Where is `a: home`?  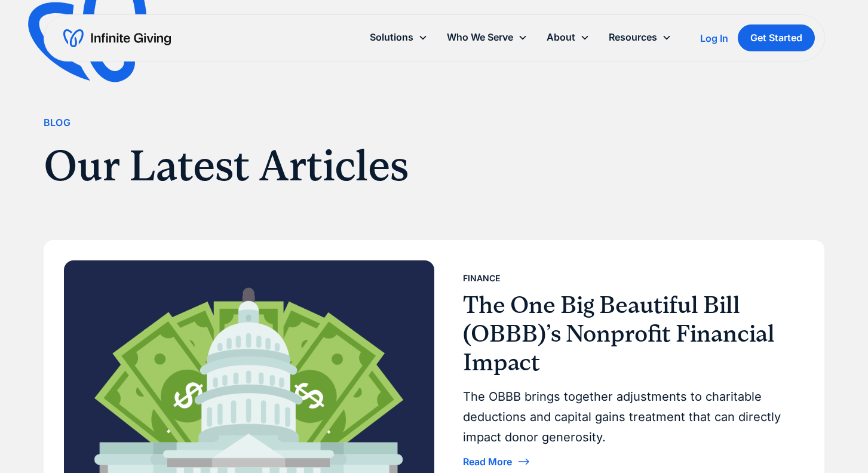
a: home is located at coordinates (117, 38).